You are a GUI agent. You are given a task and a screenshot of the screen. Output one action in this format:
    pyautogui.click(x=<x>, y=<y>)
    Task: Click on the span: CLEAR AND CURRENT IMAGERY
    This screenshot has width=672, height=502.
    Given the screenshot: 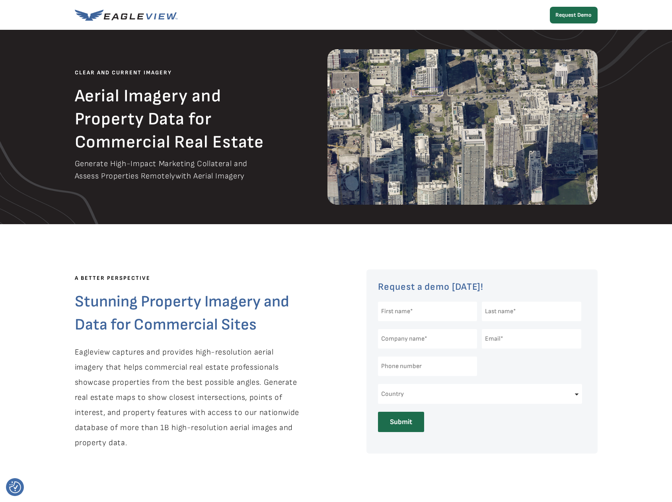 What is the action you would take?
    pyautogui.click(x=123, y=72)
    